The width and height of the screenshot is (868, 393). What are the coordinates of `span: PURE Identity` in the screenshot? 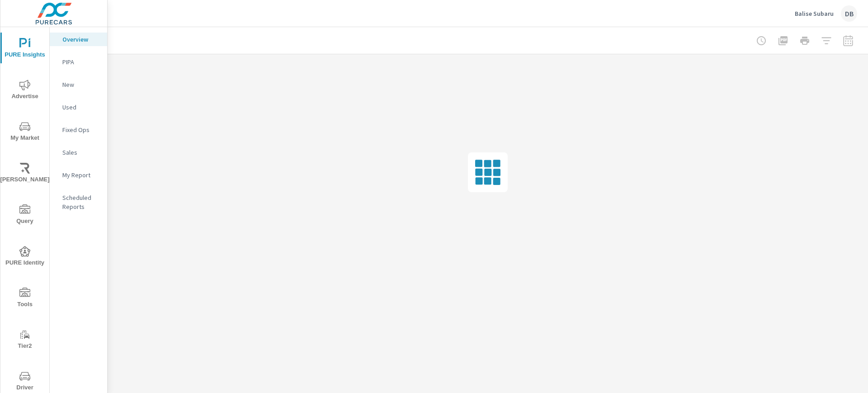 It's located at (25, 257).